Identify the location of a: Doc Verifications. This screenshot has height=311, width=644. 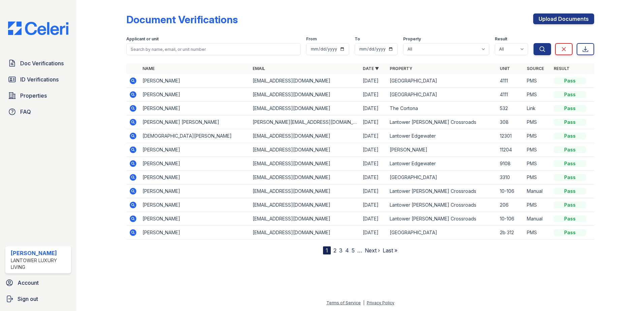
(38, 63).